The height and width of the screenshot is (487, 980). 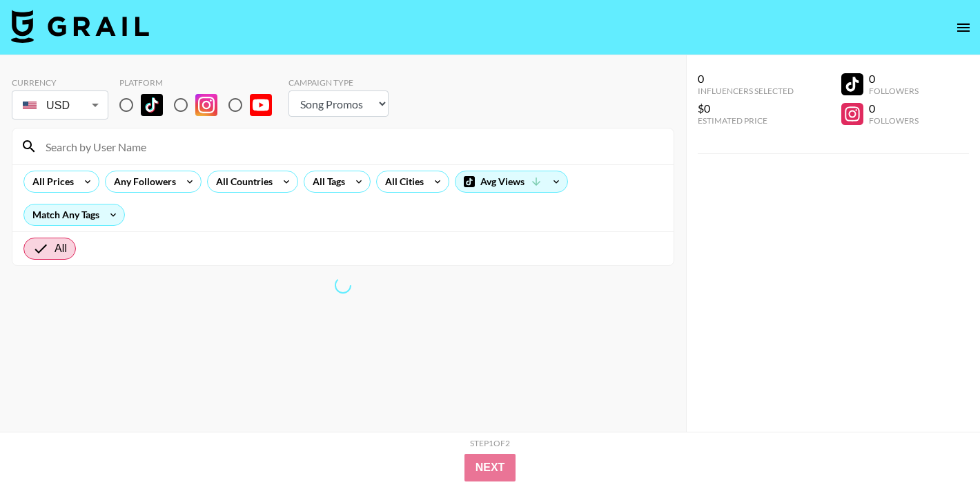 I want to click on div: Estimated Price, so click(x=746, y=120).